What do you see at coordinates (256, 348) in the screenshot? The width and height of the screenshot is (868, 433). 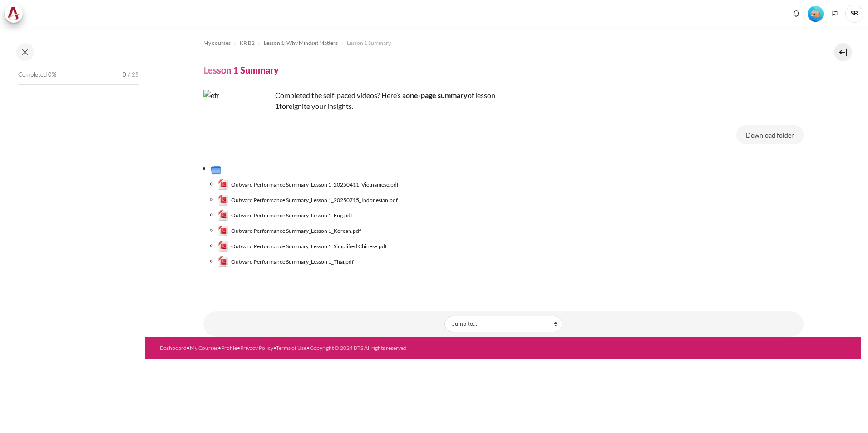 I see `a: Privacy Policy` at bounding box center [256, 348].